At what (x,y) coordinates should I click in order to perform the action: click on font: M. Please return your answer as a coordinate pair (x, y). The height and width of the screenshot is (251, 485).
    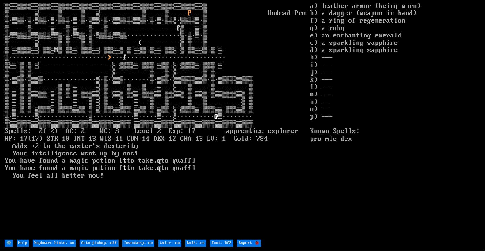
    Looking at the image, I should click on (56, 50).